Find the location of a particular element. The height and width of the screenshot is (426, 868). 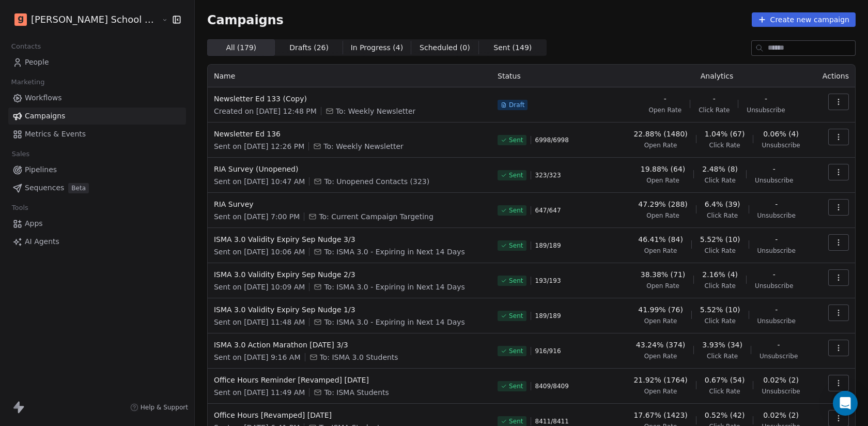

span: 916 / 916 is located at coordinates (548, 351).